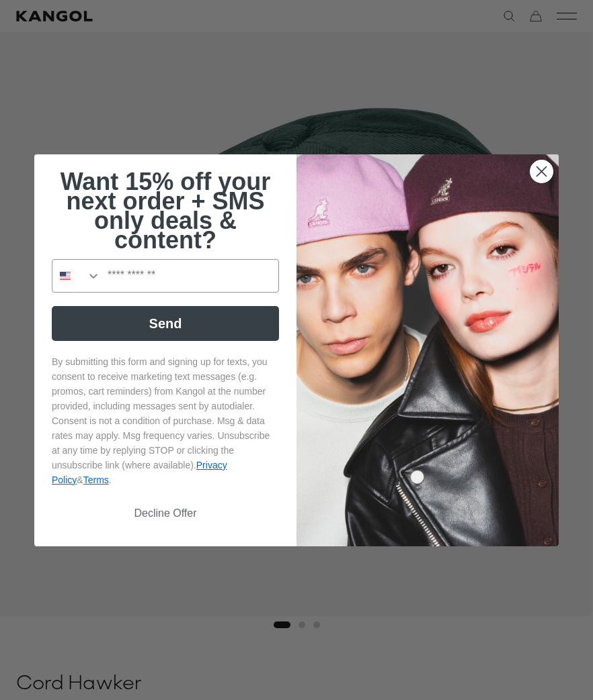  I want to click on img: 4fd34567-b031-494e-b820-426212470989.jpeg, so click(428, 351).